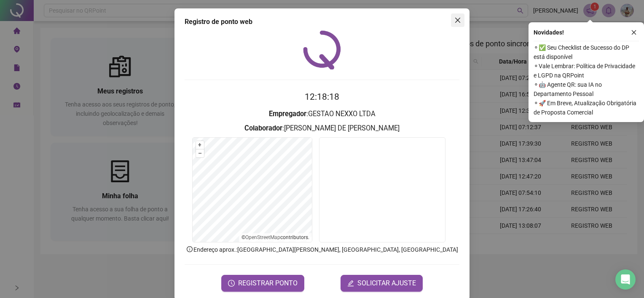 This screenshot has width=644, height=298. What do you see at coordinates (263, 128) in the screenshot?
I see `strong: Colaborador` at bounding box center [263, 128].